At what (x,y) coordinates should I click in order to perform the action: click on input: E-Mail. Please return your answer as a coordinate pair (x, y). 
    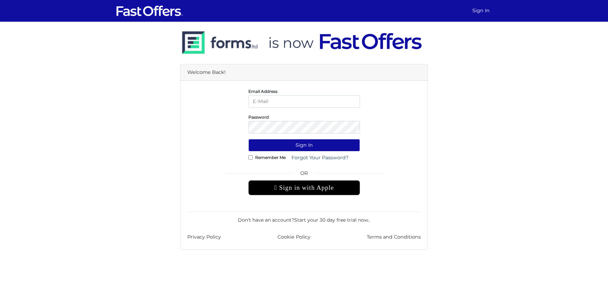
    Looking at the image, I should click on (304, 101).